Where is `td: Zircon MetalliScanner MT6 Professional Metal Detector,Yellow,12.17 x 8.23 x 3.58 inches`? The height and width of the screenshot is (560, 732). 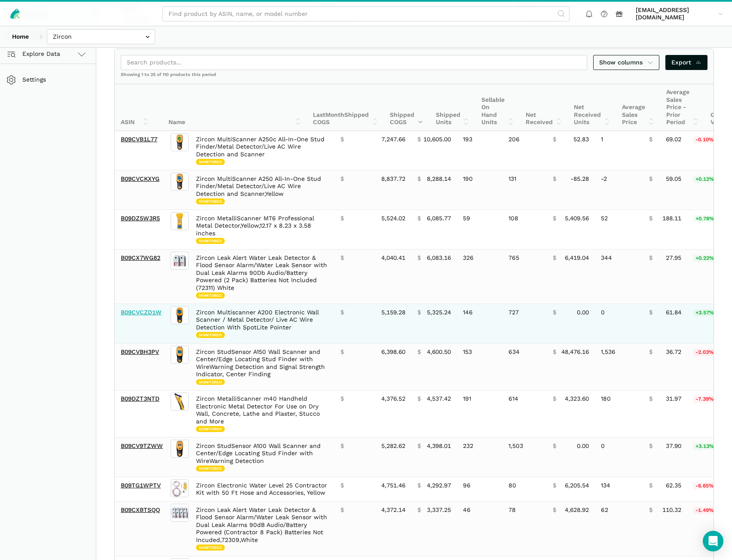 td: Zircon MetalliScanner MT6 Professional Metal Detector,Yellow,12.17 x 8.23 x 3.58 inches is located at coordinates (262, 230).